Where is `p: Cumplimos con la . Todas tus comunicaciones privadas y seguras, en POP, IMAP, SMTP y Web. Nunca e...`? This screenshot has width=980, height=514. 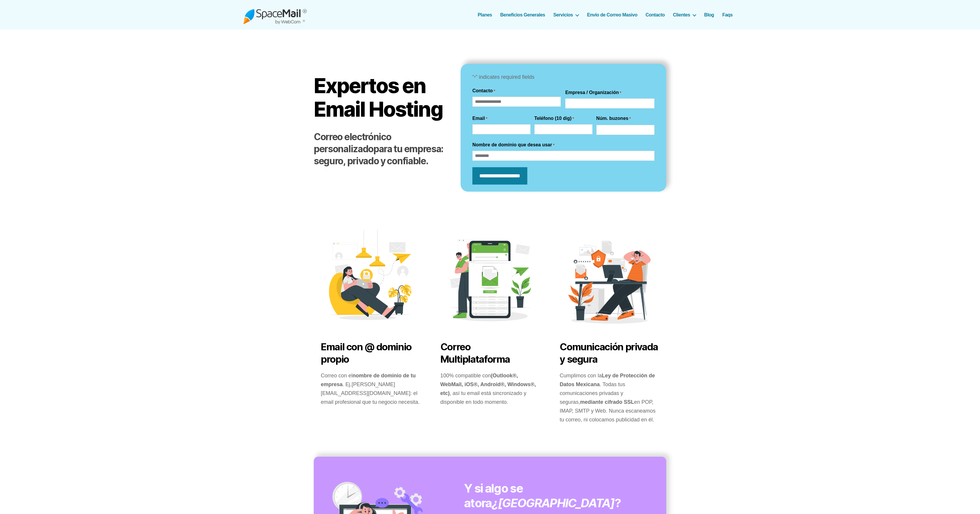 p: Cumplimos con la . Todas tus comunicaciones privadas y seguras, en POP, IMAP, SMTP y Web. Nunca e... is located at coordinates (609, 397).